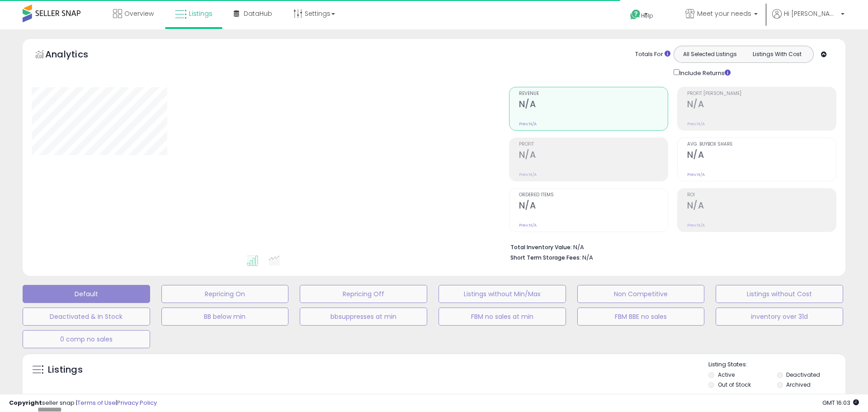 This screenshot has width=868, height=412. I want to click on strong: Copyright, so click(25, 402).